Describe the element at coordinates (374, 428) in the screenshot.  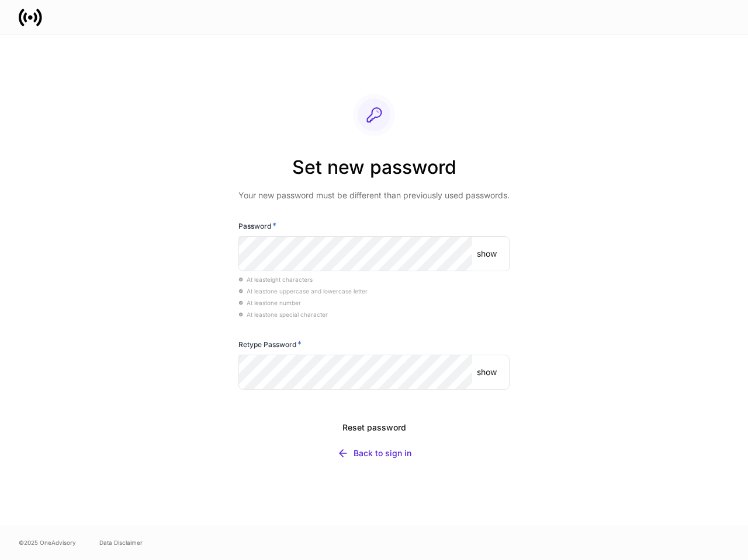
I see `button: Reset password` at that location.